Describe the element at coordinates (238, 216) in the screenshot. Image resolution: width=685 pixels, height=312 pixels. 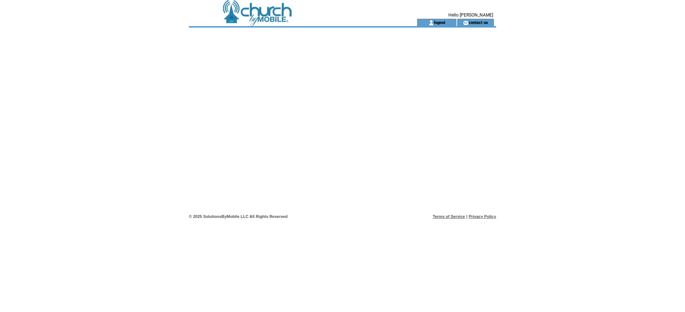
I see `span: © 2025 SolutionsByMobile LLC All Rights Reserved` at that location.